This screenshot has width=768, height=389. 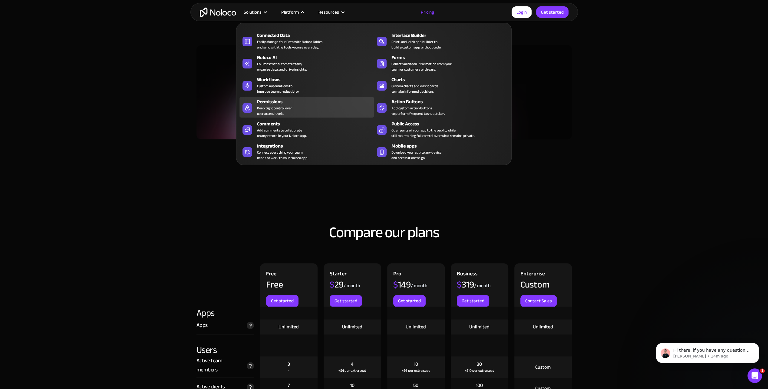 What do you see at coordinates (353, 370) in the screenshot?
I see `div: +$4 per extra seat` at bounding box center [353, 370].